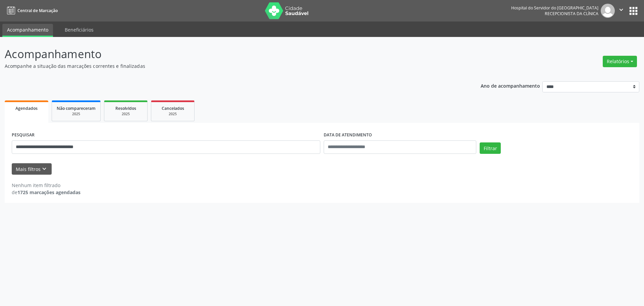 This screenshot has height=306, width=644. What do you see at coordinates (27, 108) in the screenshot?
I see `span: Agendados` at bounding box center [27, 108].